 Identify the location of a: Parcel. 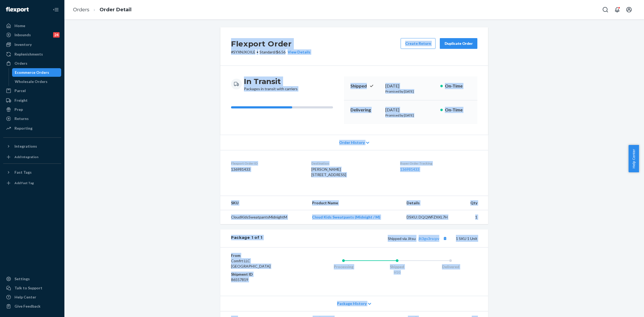
(32, 91).